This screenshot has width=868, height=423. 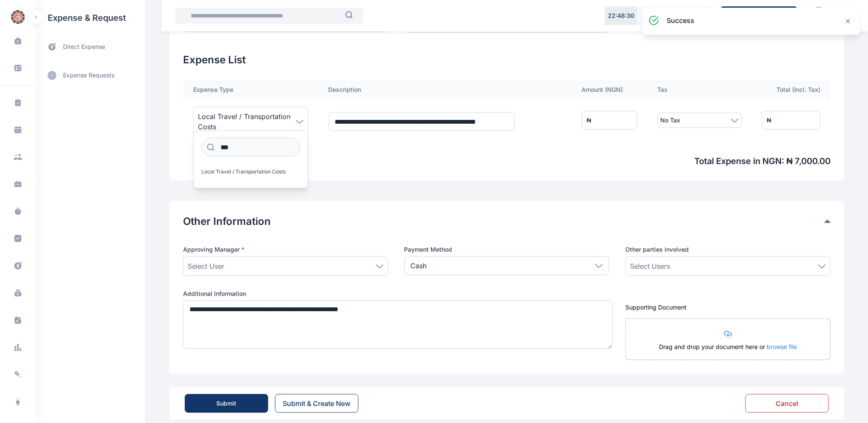 I want to click on a: direct expense, so click(x=90, y=47).